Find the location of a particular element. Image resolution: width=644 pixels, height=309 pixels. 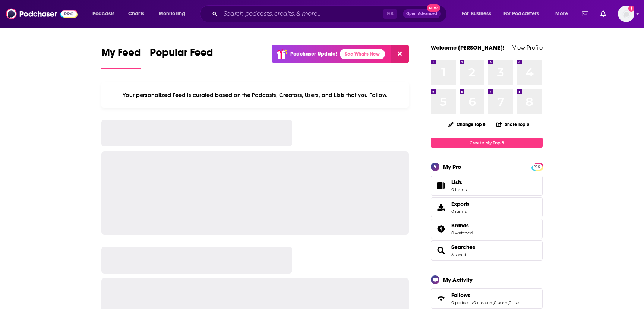

span: Monitoring is located at coordinates (172, 14).